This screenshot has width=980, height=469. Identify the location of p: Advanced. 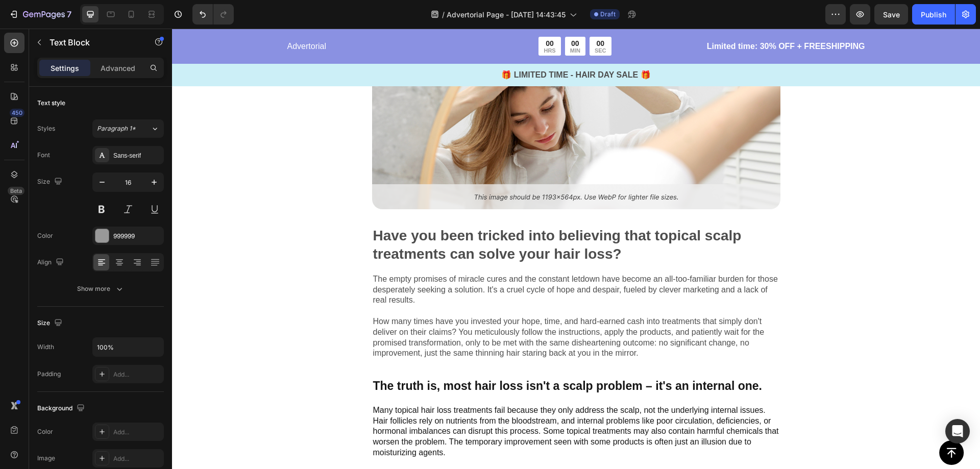
(118, 68).